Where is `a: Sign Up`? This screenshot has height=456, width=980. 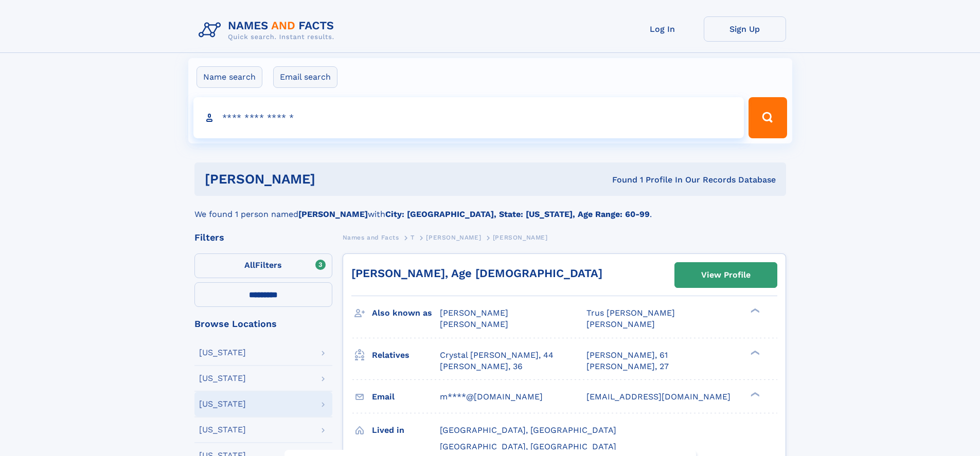
a: Sign Up is located at coordinates (745, 29).